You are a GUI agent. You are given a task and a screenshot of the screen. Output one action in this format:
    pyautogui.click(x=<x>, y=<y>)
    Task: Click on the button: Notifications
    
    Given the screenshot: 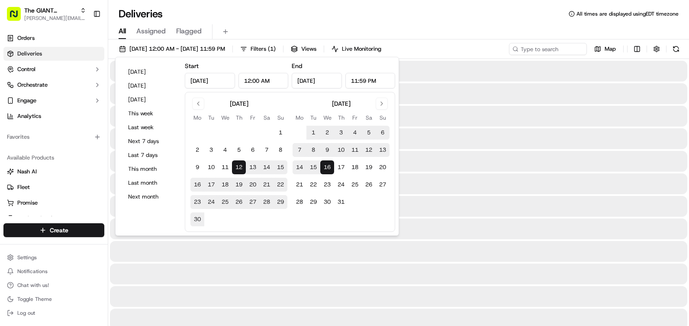 What is the action you would take?
    pyautogui.click(x=54, y=271)
    